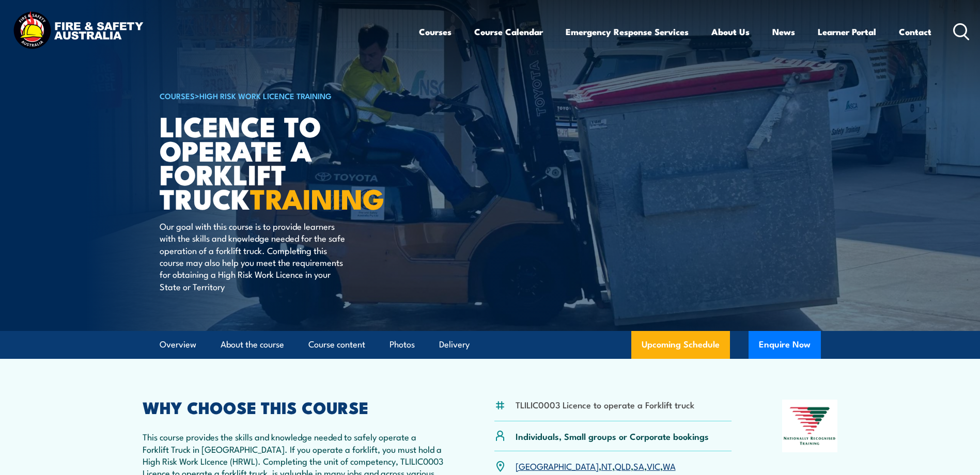 Image resolution: width=980 pixels, height=475 pixels. What do you see at coordinates (784, 31) in the screenshot?
I see `a: News` at bounding box center [784, 31].